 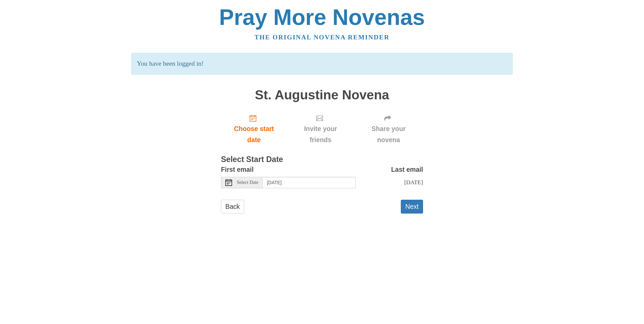 What do you see at coordinates (322, 37) in the screenshot?
I see `a: The original novena reminder` at bounding box center [322, 37].